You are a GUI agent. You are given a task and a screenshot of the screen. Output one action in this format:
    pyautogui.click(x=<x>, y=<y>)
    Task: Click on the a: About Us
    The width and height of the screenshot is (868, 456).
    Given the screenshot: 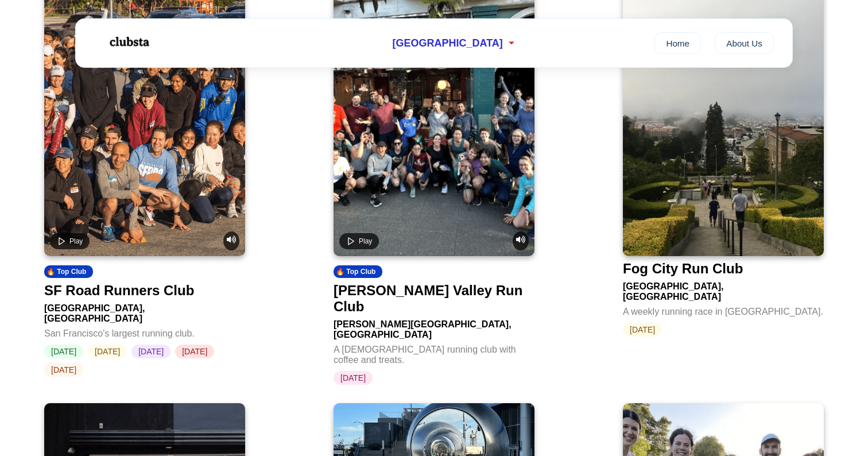 What is the action you would take?
    pyautogui.click(x=744, y=44)
    